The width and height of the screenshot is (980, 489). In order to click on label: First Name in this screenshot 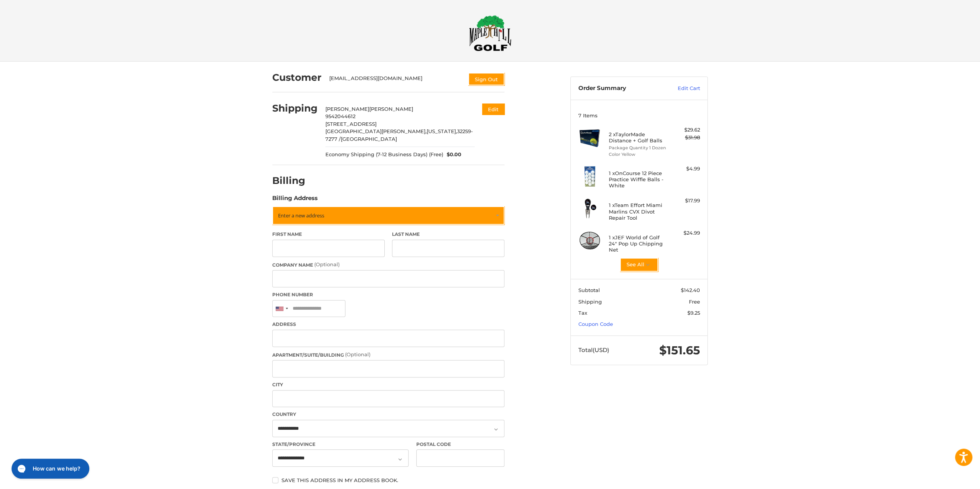, I will do `click(328, 234)`.